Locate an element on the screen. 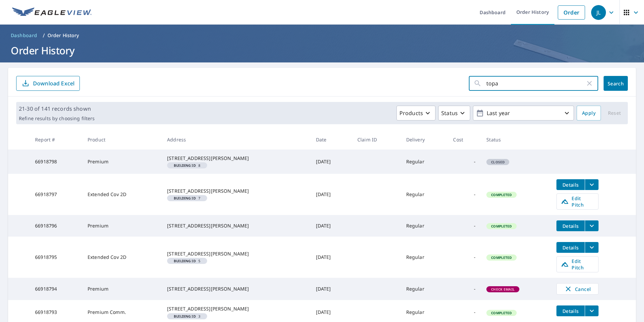 The image size is (644, 322). span: Check Email is located at coordinates (503, 290).